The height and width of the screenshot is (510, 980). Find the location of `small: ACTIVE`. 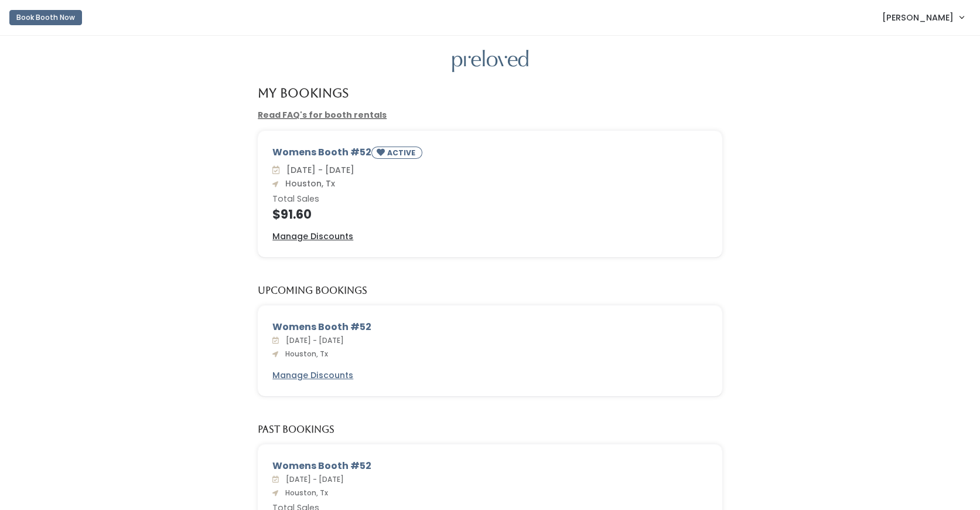

small: ACTIVE is located at coordinates (403, 152).